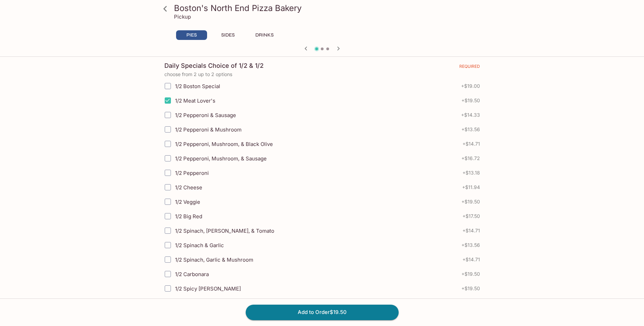 Image resolution: width=644 pixels, height=326 pixels. What do you see at coordinates (470, 86) in the screenshot?
I see `span: + $19.00` at bounding box center [470, 86].